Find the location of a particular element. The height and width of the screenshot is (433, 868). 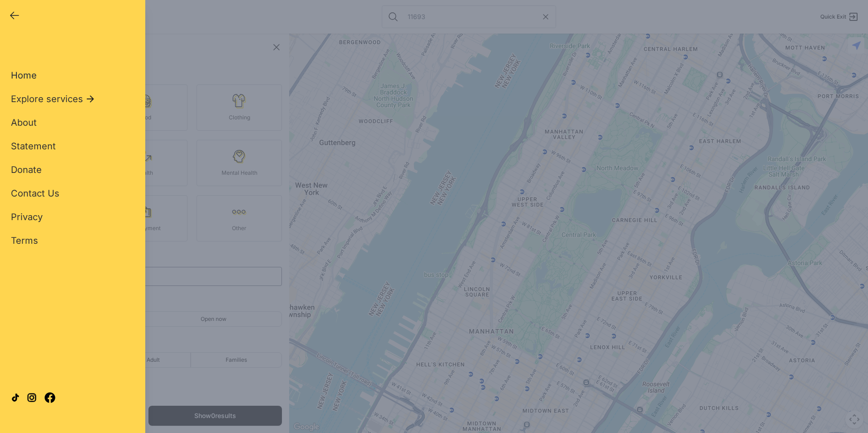

a: Statement is located at coordinates (33, 146).